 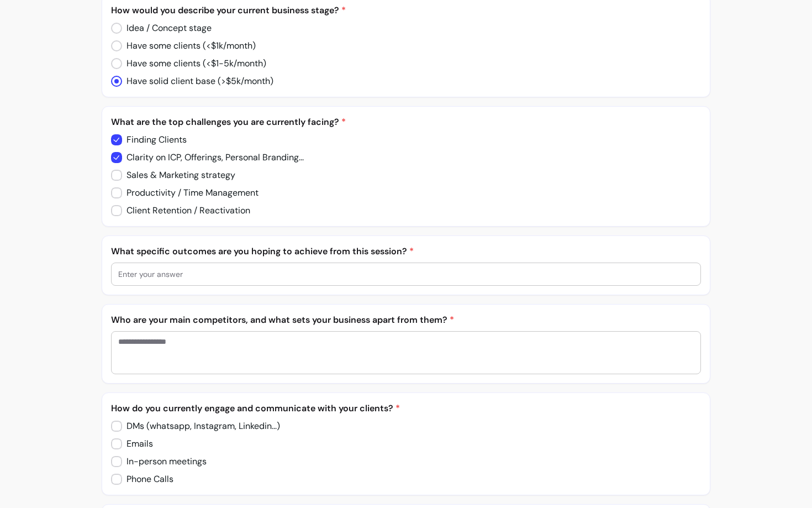 I want to click on p: What are the top challenges you are currently facing?, so click(x=406, y=123).